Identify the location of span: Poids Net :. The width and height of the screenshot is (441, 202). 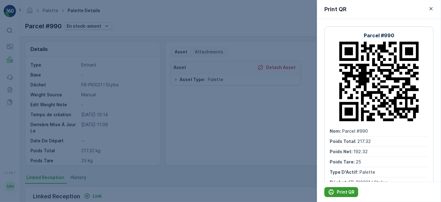
(342, 151).